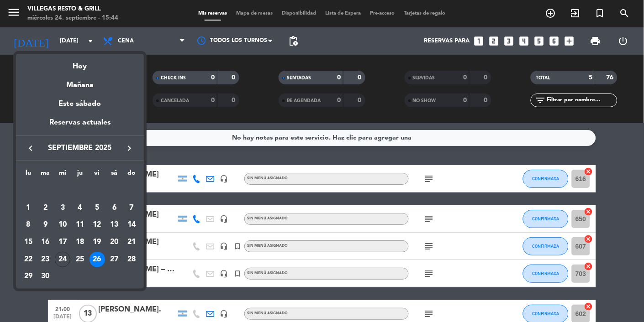 Image resolution: width=644 pixels, height=322 pixels. What do you see at coordinates (114, 208) in the screenshot?
I see `div: 6` at bounding box center [114, 208].